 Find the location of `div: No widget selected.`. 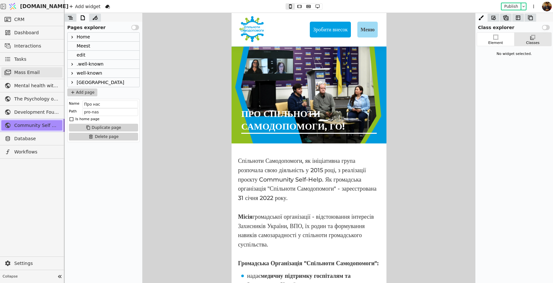

div: No widget selected. is located at coordinates (514, 54).